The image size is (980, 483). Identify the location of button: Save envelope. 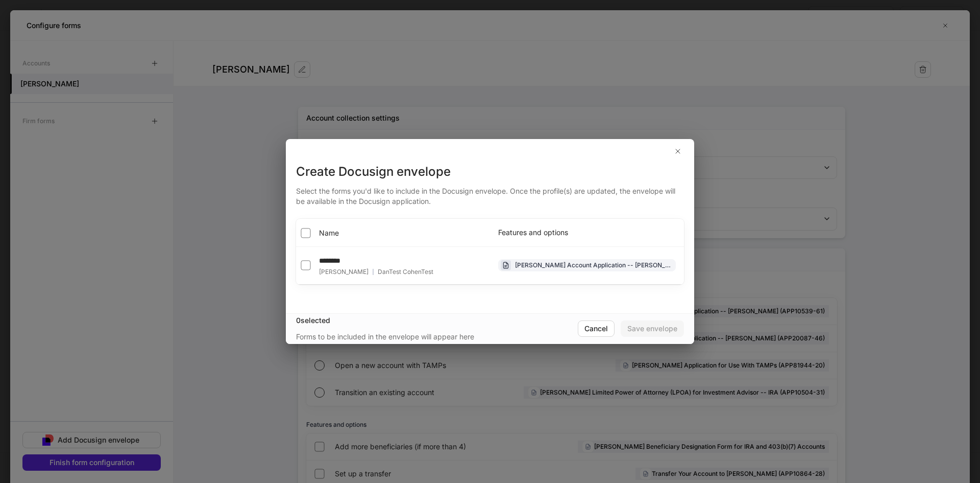
(652, 328).